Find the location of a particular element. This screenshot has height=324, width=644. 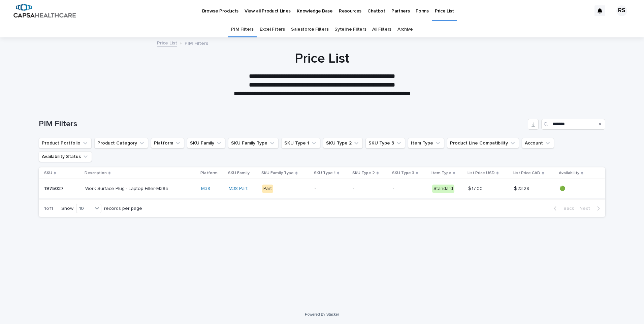

button: SKU Type 3 is located at coordinates (385, 143).